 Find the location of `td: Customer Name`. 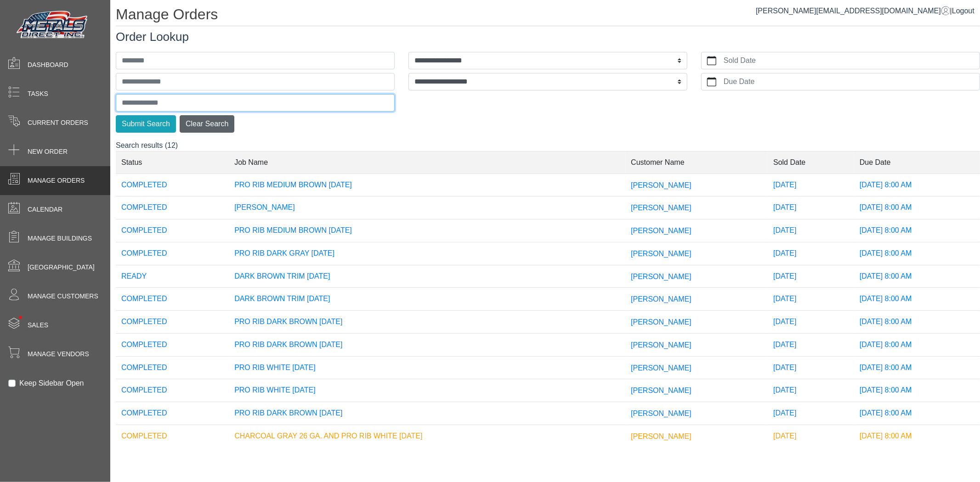

td: Customer Name is located at coordinates (696, 162).